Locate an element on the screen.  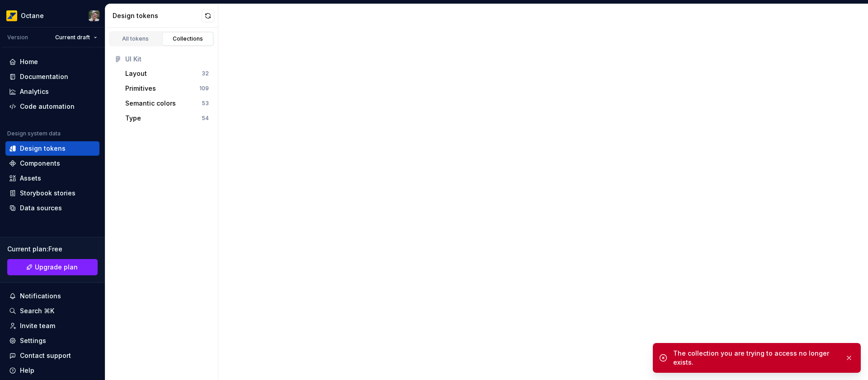
div: 32 is located at coordinates (205, 74).